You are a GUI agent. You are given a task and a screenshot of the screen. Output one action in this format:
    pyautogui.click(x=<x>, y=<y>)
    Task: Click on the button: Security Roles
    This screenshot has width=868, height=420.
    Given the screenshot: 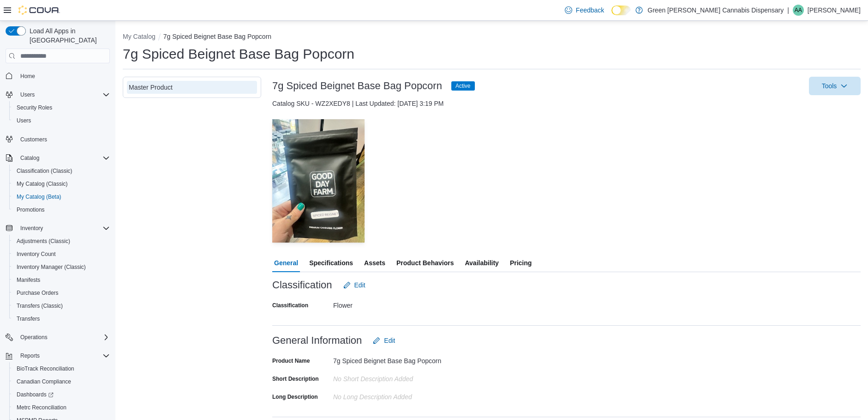 What is the action you would take?
    pyautogui.click(x=61, y=108)
    